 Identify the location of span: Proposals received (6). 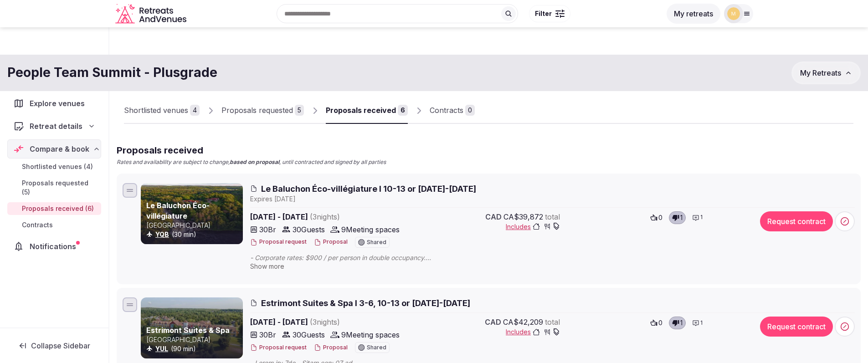
(58, 209).